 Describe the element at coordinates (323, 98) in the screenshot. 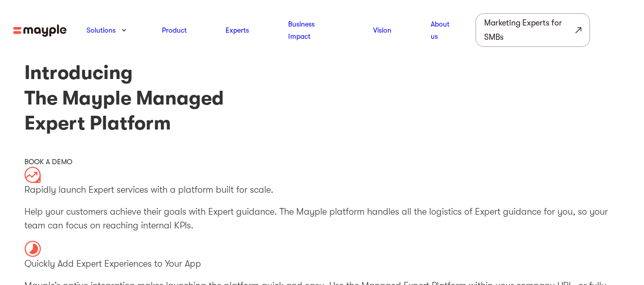

I see `h1: Introducing The Mayple Managed Expert Platform` at that location.